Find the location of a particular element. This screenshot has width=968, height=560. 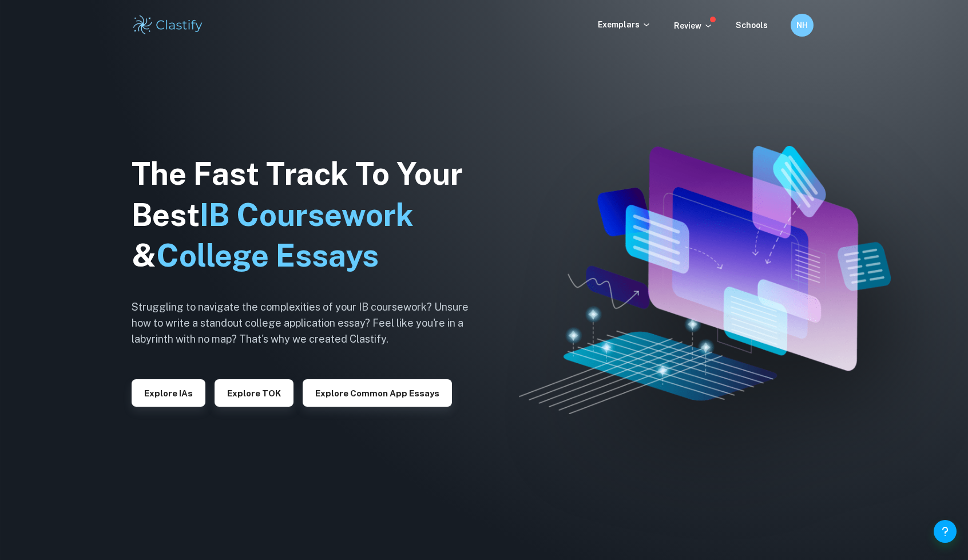

a: Explore Common App essays is located at coordinates (377, 393).